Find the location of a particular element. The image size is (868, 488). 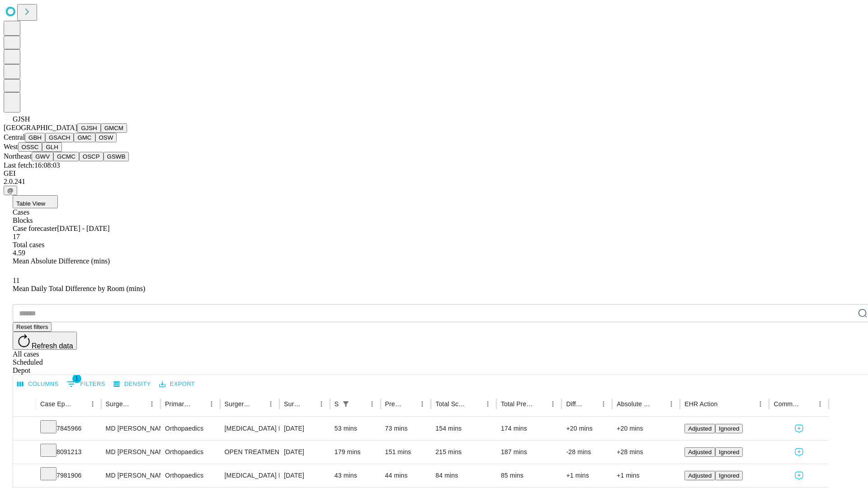

div: Absolute Difference is located at coordinates (634, 404).